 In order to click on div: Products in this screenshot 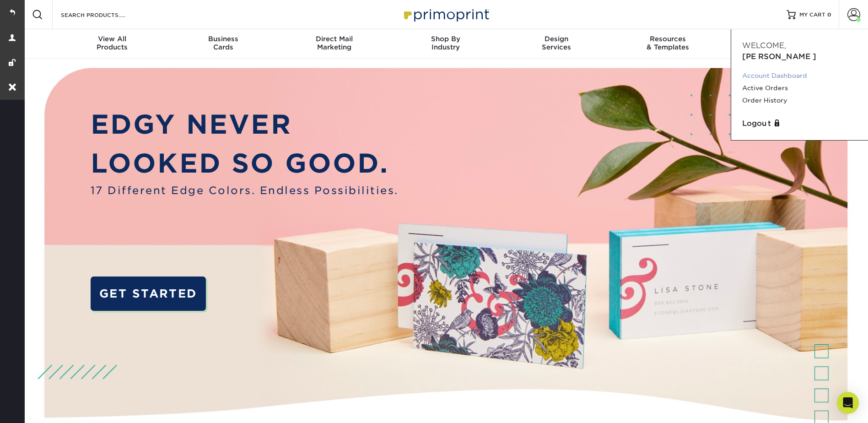, I will do `click(112, 43)`.